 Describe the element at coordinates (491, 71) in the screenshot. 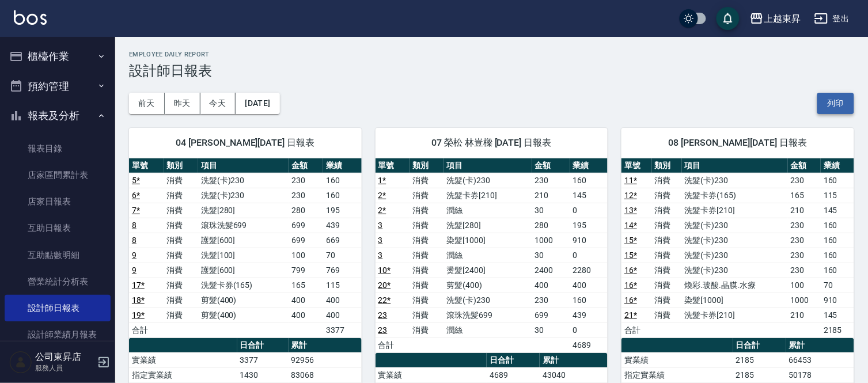

I see `h3: 設計師日報表` at that location.